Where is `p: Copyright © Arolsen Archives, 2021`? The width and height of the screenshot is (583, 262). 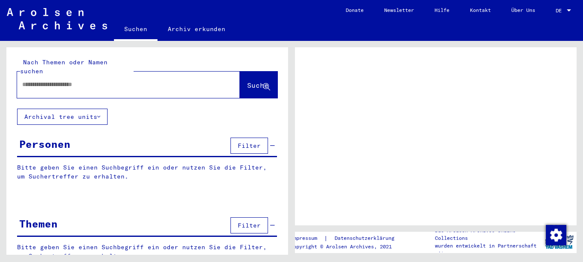 p: Copyright © Arolsen Archives, 2021 is located at coordinates (347, 247).